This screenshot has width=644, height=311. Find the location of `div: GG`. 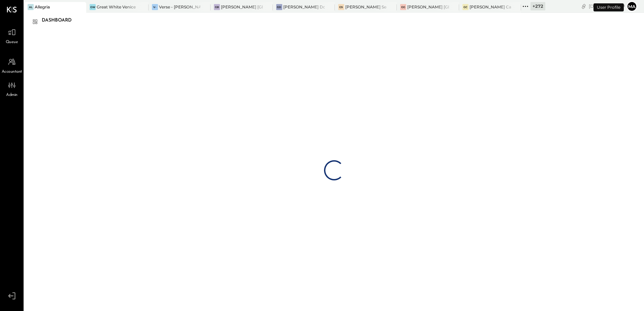

div: GG is located at coordinates (403, 7).